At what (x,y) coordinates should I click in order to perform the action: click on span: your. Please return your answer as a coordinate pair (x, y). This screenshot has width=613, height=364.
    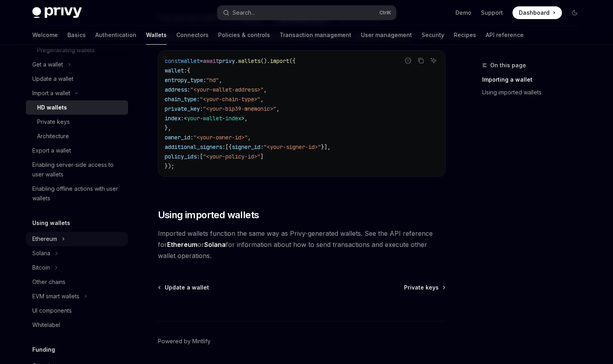
    Looking at the image, I should click on (193, 118).